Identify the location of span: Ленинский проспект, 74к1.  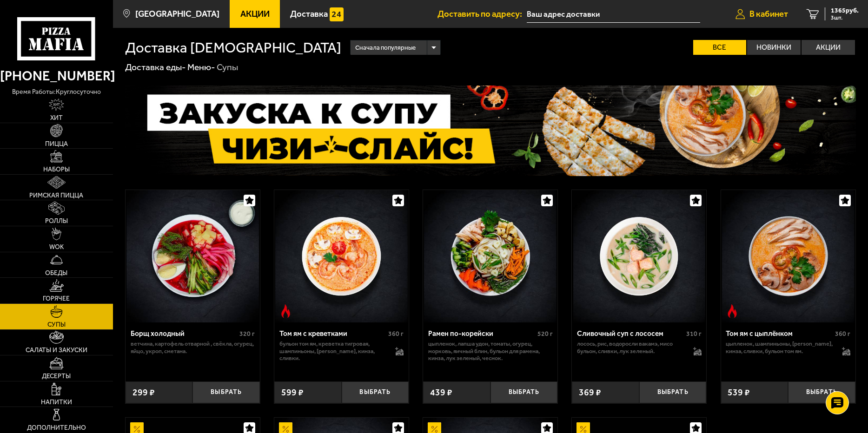
(613, 14).